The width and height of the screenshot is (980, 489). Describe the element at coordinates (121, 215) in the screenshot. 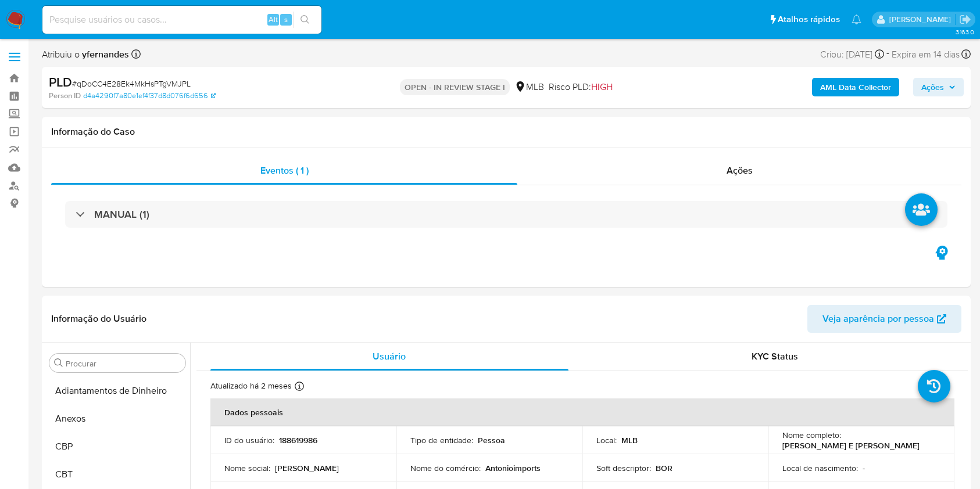

I see `h3: MANUAL (1)` at that location.